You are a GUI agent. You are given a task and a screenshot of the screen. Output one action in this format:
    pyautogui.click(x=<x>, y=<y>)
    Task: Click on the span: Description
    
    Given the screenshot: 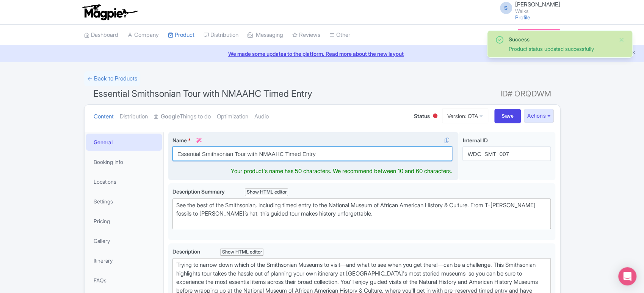 What is the action you would take?
    pyautogui.click(x=187, y=251)
    